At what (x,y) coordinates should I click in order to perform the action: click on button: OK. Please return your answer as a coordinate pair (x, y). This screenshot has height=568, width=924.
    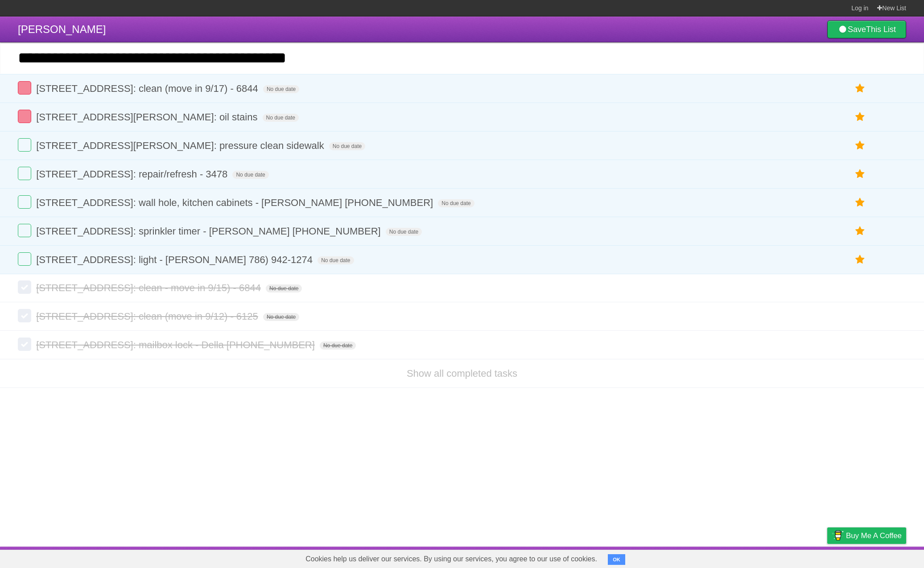
    Looking at the image, I should click on (616, 560).